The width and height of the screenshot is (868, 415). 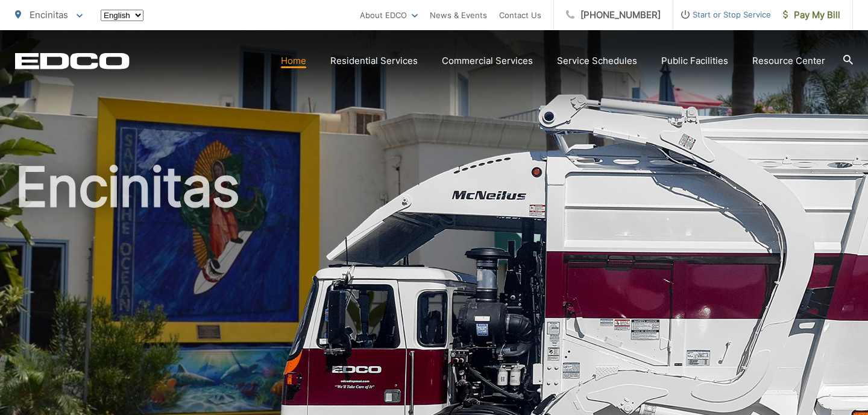 What do you see at coordinates (521, 15) in the screenshot?
I see `a: Contact Us` at bounding box center [521, 15].